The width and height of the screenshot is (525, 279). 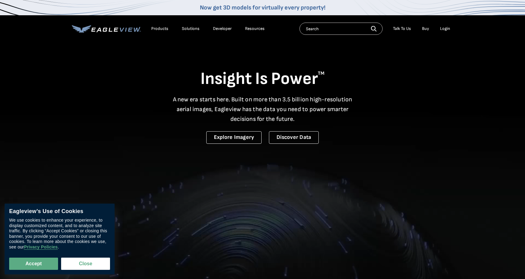 I want to click on div: Resources, so click(x=255, y=29).